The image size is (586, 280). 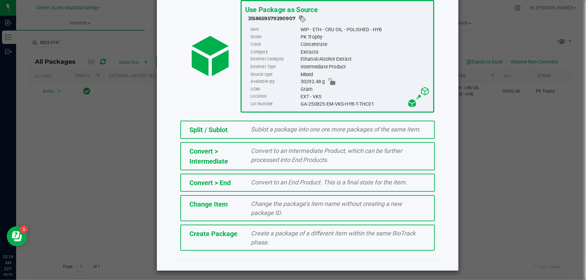 What do you see at coordinates (339, 19) in the screenshot?
I see `div: 3158659579290907` at bounding box center [339, 19].